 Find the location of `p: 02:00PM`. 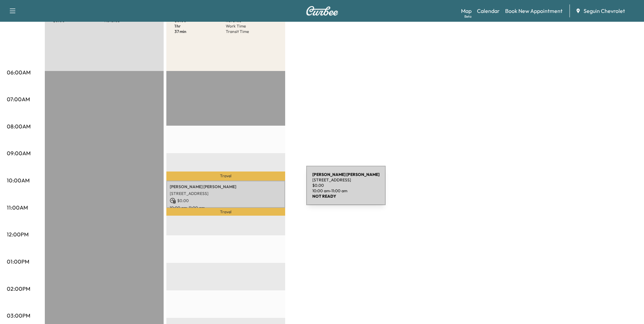

p: 02:00PM is located at coordinates (18, 288).